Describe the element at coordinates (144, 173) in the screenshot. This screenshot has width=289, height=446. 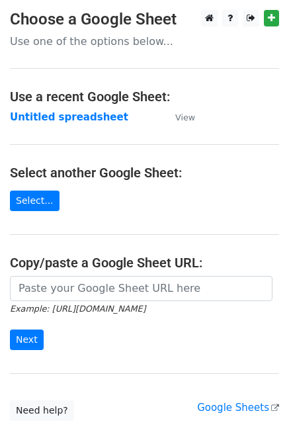
I see `h4: Select another Google Sheet:` at that location.